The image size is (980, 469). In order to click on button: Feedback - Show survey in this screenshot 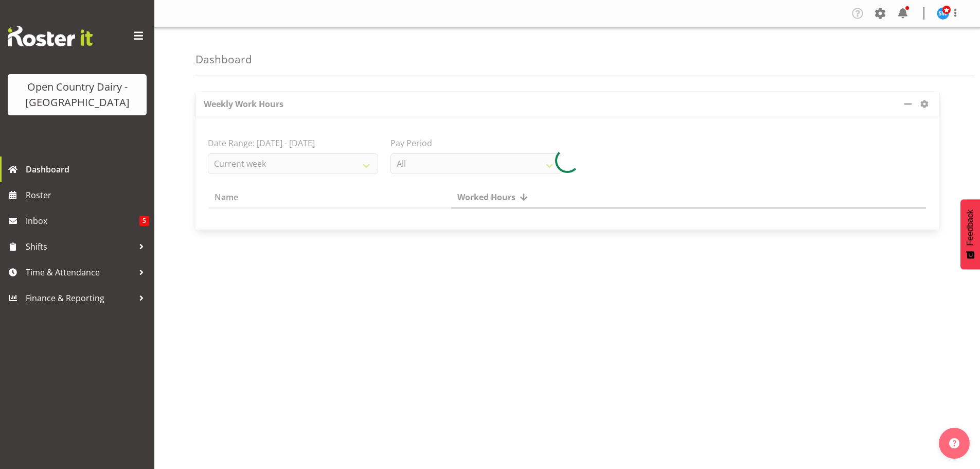, I will do `click(970, 234)`.